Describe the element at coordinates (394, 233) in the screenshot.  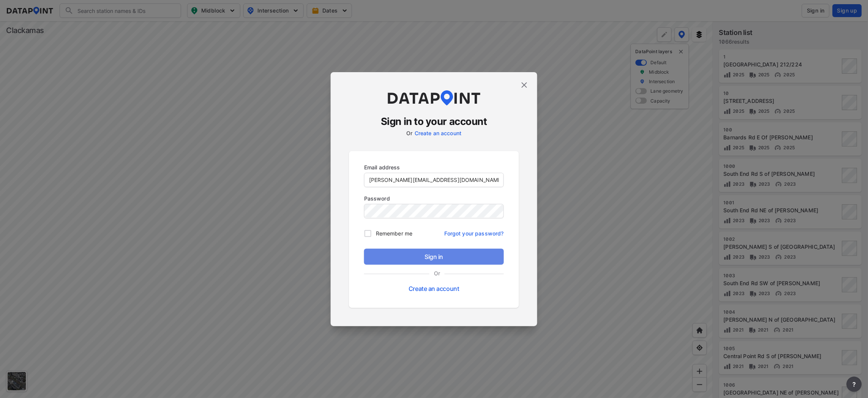
I see `span: Remember me` at that location.